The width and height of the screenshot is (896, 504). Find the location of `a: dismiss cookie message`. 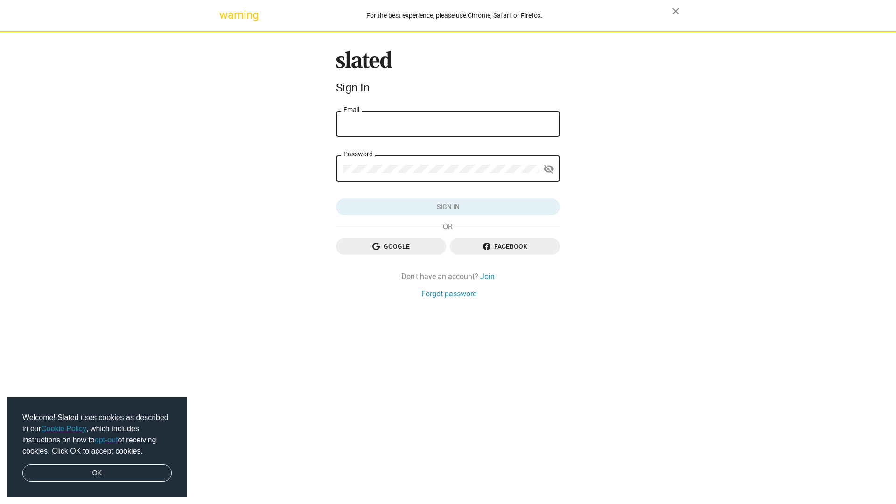

a: dismiss cookie message is located at coordinates (97, 473).